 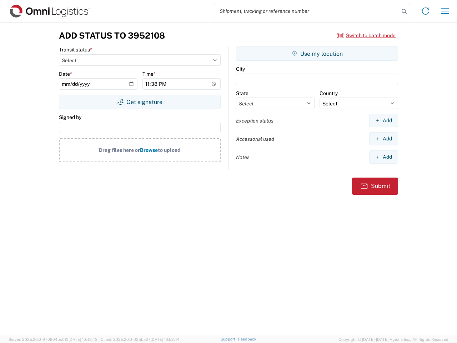 I want to click on label: Signed by, so click(x=70, y=117).